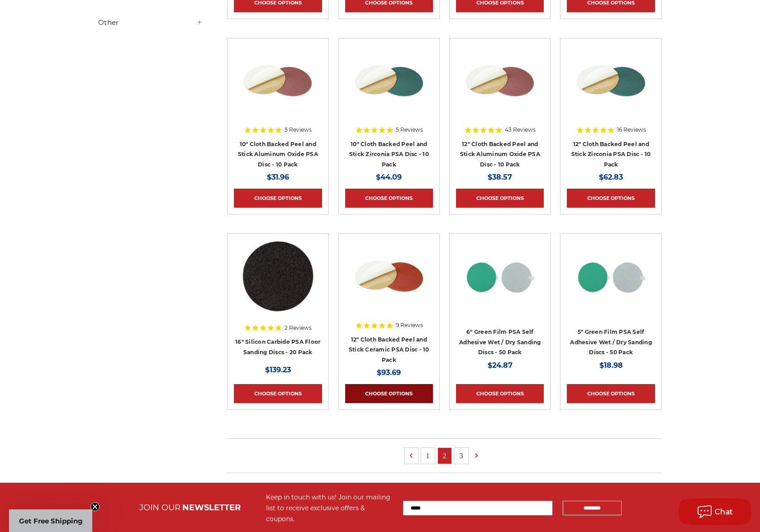  I want to click on img: 5-inch 80-grit durable green film PSA disc for grinding and paint removal on coated surfaces, so click(611, 276).